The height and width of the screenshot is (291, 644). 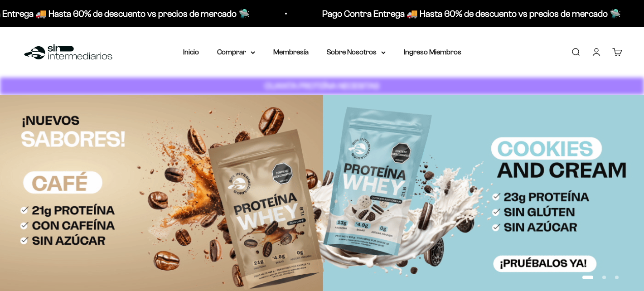 What do you see at coordinates (432, 51) in the screenshot?
I see `a: Ingreso Miembros` at bounding box center [432, 51].